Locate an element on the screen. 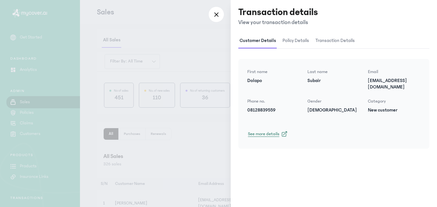 The height and width of the screenshot is (207, 437). p: Email is located at coordinates (394, 72).